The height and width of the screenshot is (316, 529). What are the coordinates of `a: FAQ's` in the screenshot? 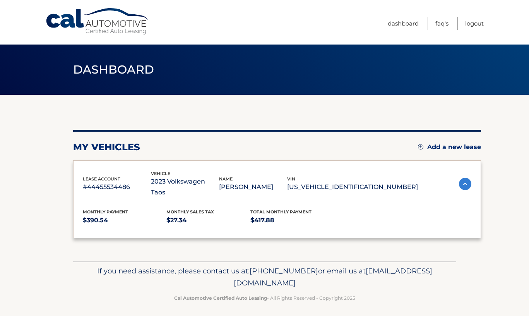 It's located at (442, 23).